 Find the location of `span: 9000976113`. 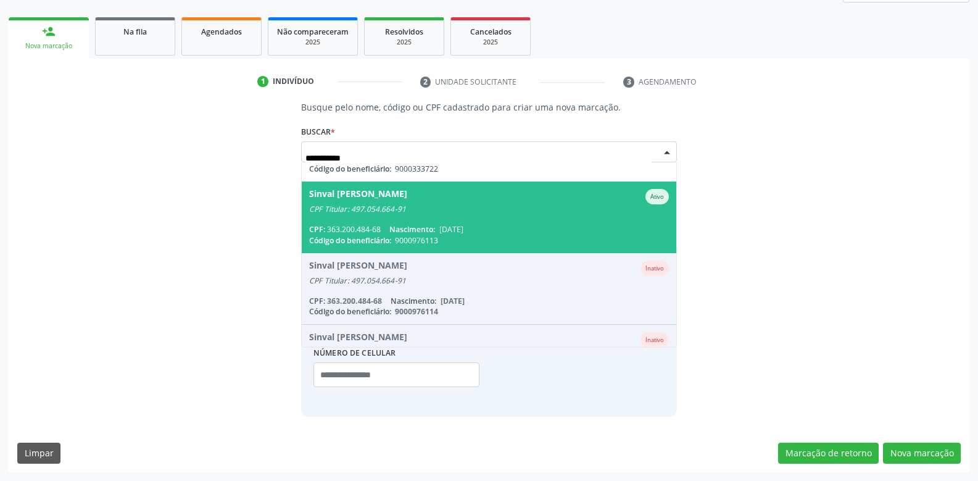

span: 9000976113 is located at coordinates (417, 240).